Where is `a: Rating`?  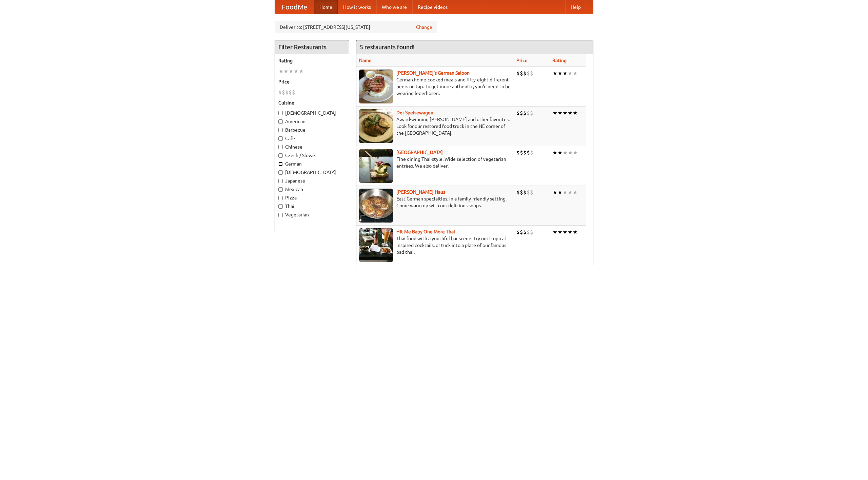 a: Rating is located at coordinates (559, 60).